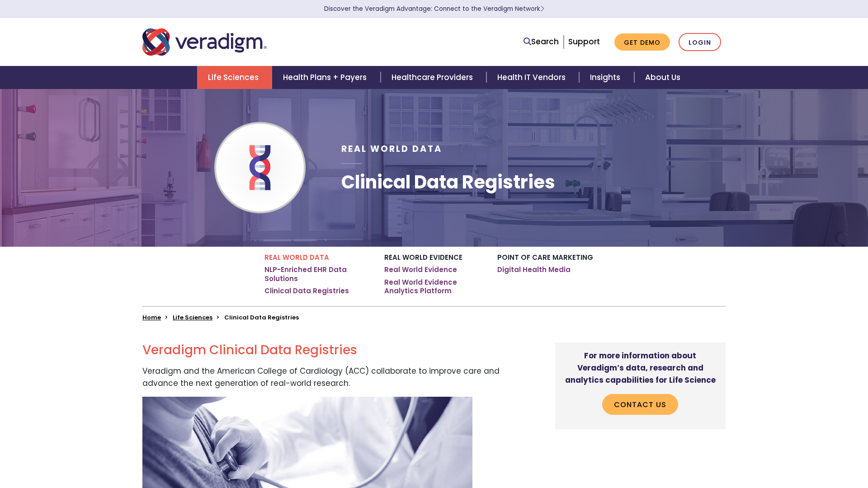 The width and height of the screenshot is (868, 488). What do you see at coordinates (151, 317) in the screenshot?
I see `a: Home` at bounding box center [151, 317].